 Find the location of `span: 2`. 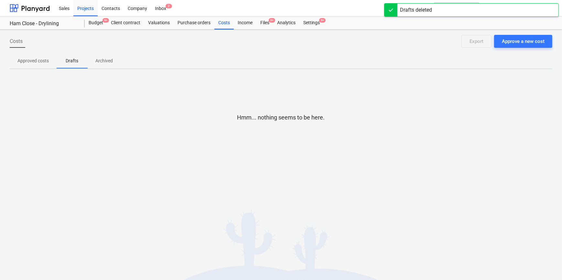

span: 2 is located at coordinates (169, 6).